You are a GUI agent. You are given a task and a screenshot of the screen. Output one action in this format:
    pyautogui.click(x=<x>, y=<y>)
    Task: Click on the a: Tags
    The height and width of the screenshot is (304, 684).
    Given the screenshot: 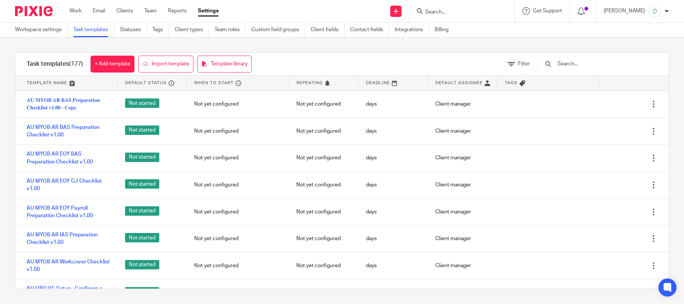 What is the action you would take?
    pyautogui.click(x=161, y=30)
    